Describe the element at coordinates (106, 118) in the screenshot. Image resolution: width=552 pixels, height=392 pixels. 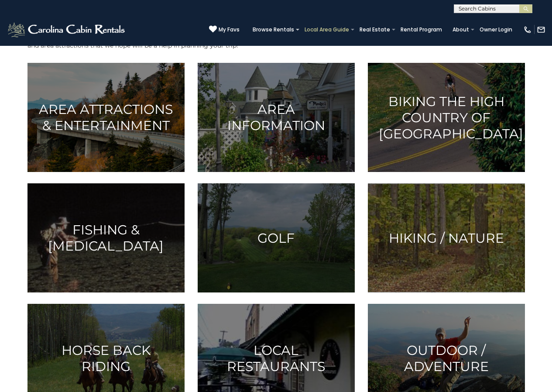
I see `a: Area Attractions & Entertainment` at that location.